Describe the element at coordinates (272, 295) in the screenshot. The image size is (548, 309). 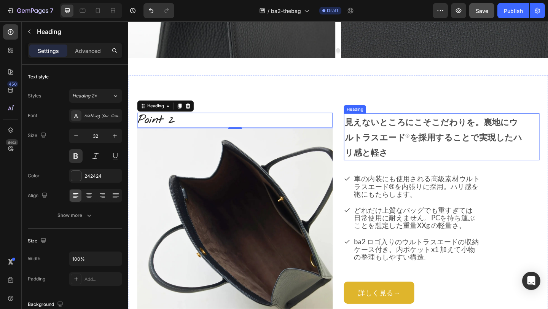
I see `a: 詳しく見る→` at that location.